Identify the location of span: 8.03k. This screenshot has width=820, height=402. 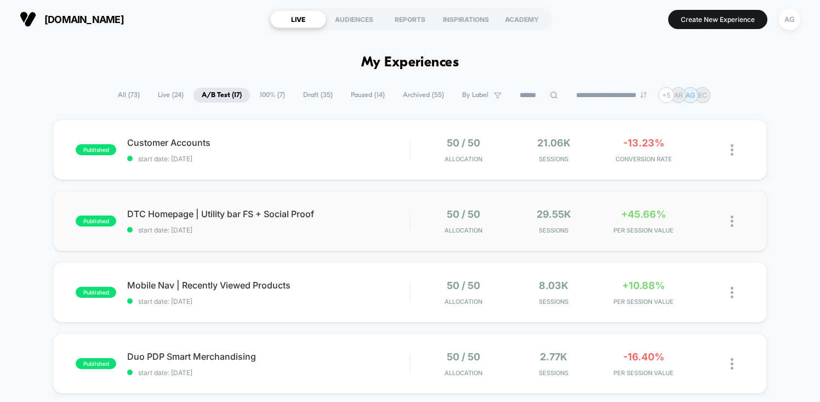
(554, 285).